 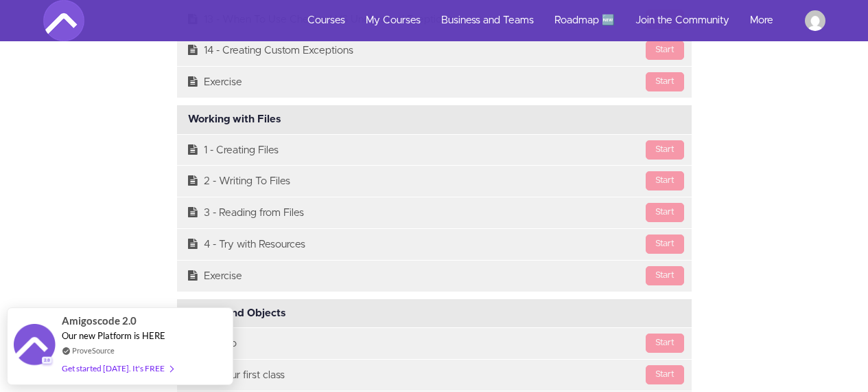 What do you see at coordinates (434, 375) in the screenshot?
I see `a: Start2 - Your first class` at bounding box center [434, 375].